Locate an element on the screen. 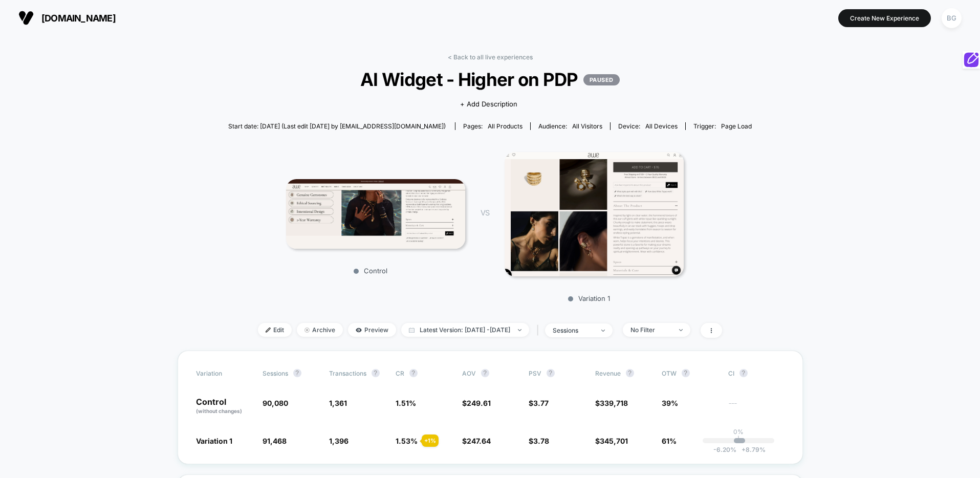 This screenshot has width=980, height=478. a: < Back to all live experiences is located at coordinates (490, 57).